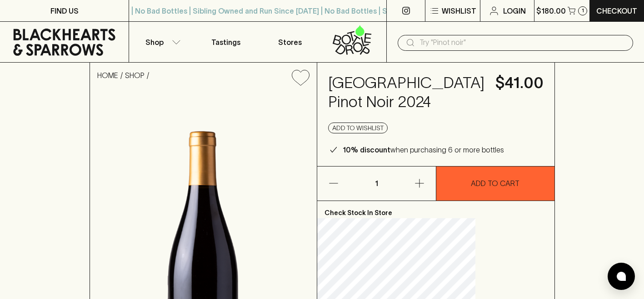 This screenshot has height=299, width=644. Describe the element at coordinates (514, 11) in the screenshot. I see `p: Login` at that location.